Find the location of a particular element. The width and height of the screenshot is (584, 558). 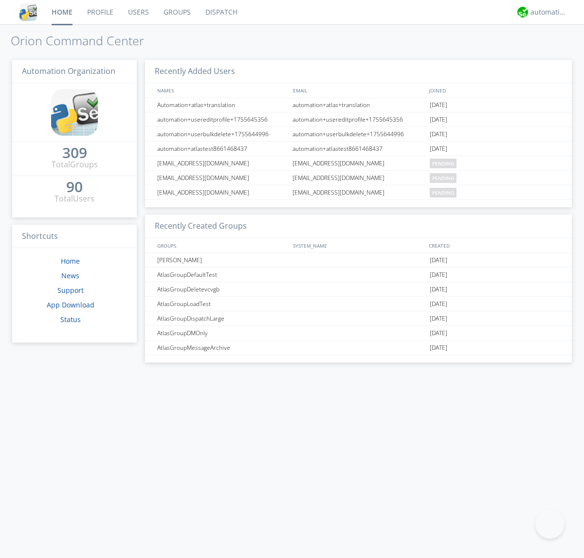

div: AtlasGroupMessageArchive is located at coordinates (222, 347).